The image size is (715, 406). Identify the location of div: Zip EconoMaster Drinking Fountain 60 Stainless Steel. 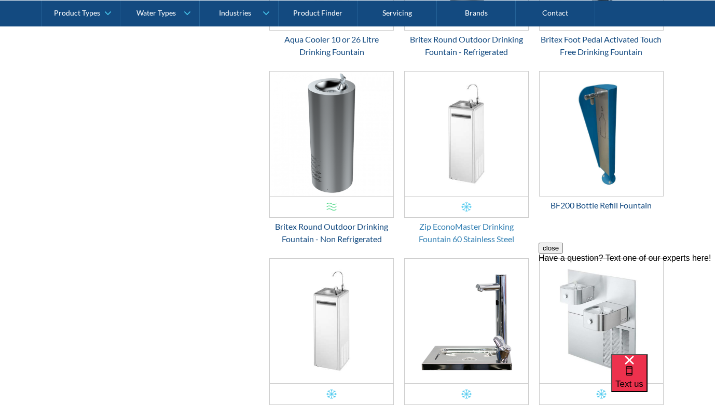
(466, 233).